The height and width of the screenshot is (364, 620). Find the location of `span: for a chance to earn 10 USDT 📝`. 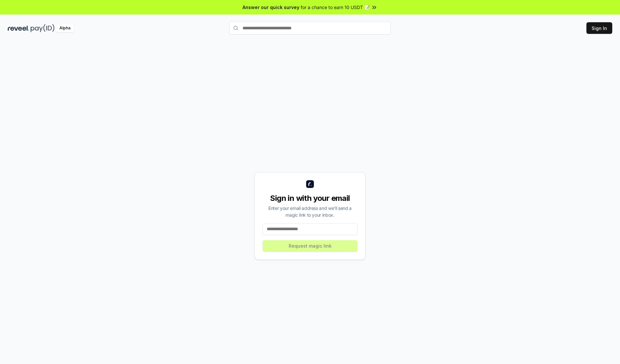

span: for a chance to earn 10 USDT 📝 is located at coordinates (335, 7).